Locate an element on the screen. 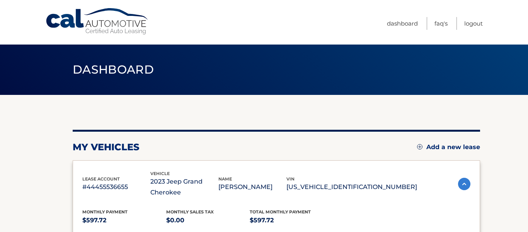 The height and width of the screenshot is (232, 528). a: Add a new lease is located at coordinates (449, 147).